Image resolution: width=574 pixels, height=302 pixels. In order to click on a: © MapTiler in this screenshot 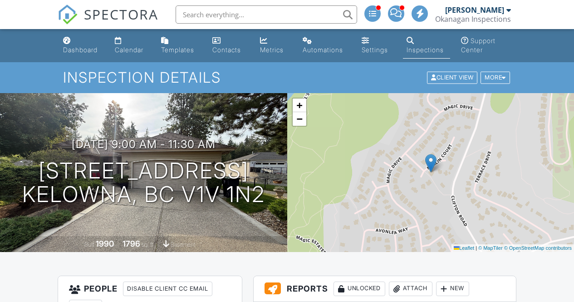, I will do `click(490, 248)`.